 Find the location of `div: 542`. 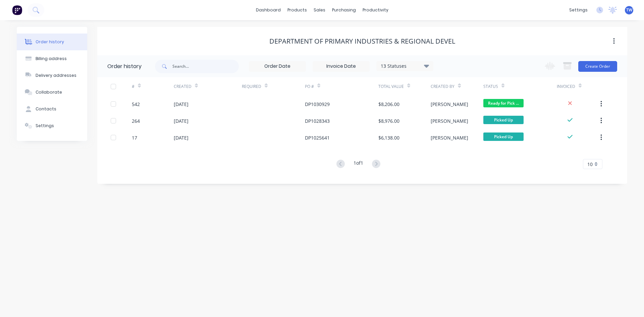

div: 542 is located at coordinates (136, 104).